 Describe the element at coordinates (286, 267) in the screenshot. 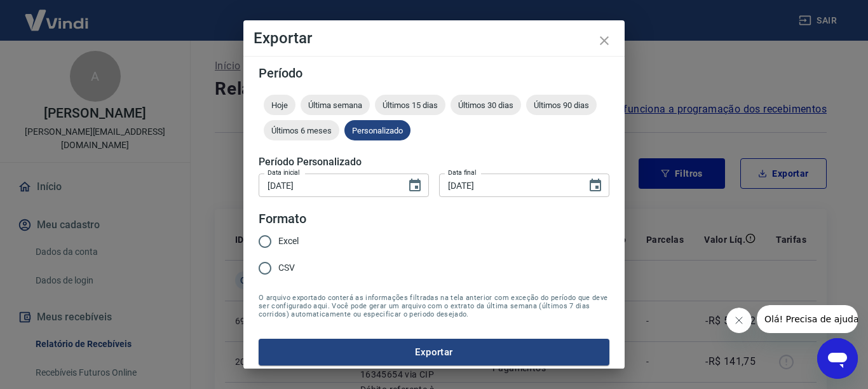

I see `span: CSV` at that location.